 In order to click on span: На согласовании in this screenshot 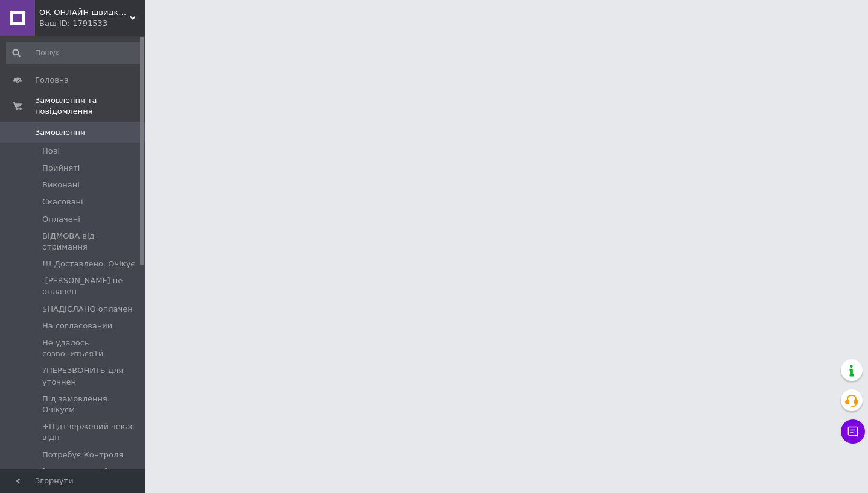, I will do `click(77, 326)`.